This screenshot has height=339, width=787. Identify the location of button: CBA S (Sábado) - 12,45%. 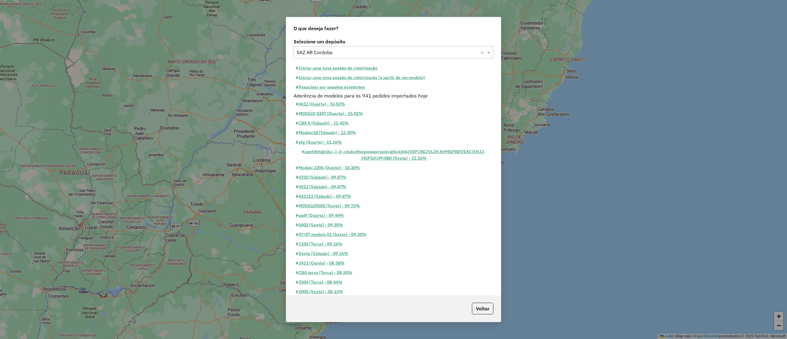
(322, 123).